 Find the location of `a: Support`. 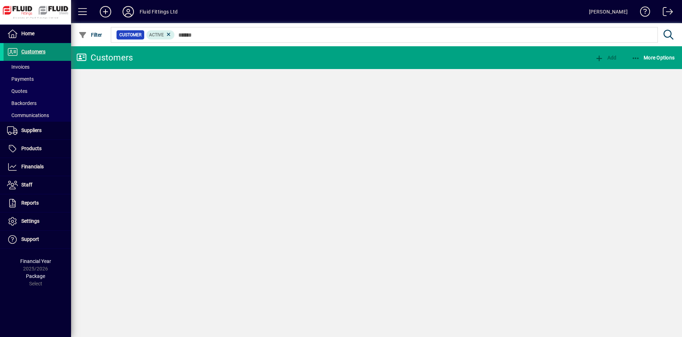

a: Support is located at coordinates (37, 239).